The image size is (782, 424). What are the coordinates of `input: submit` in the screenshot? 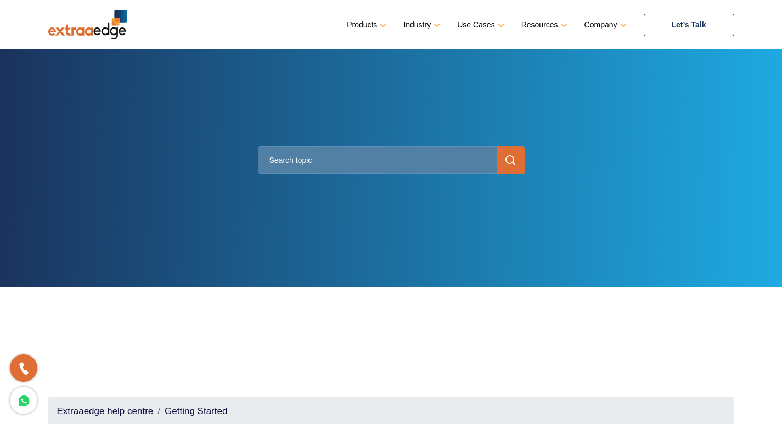 It's located at (510, 160).